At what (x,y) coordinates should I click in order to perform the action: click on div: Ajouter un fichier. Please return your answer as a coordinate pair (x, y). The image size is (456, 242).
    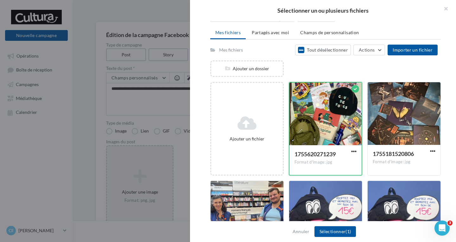
    Looking at the image, I should click on (247, 139).